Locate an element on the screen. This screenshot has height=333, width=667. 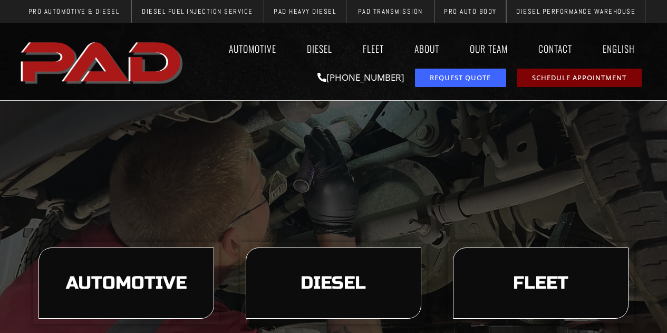
a: Fleet is located at coordinates (373, 49).